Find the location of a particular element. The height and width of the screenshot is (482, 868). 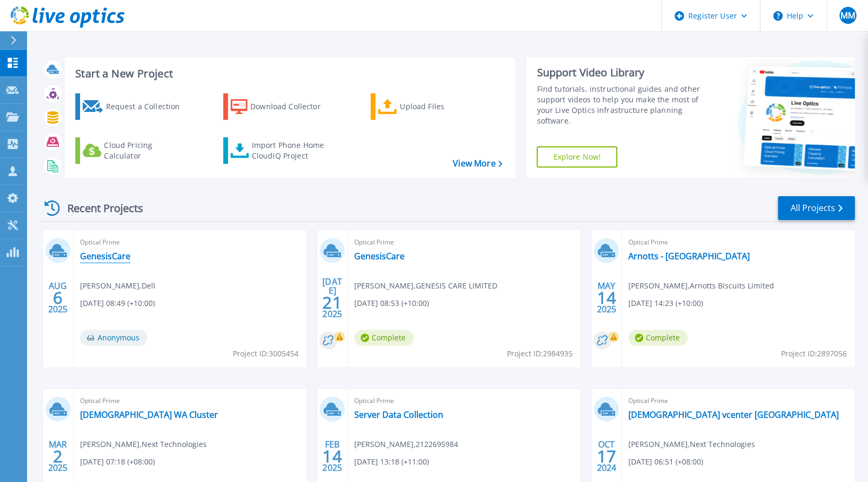

span: 6 is located at coordinates (58, 298).